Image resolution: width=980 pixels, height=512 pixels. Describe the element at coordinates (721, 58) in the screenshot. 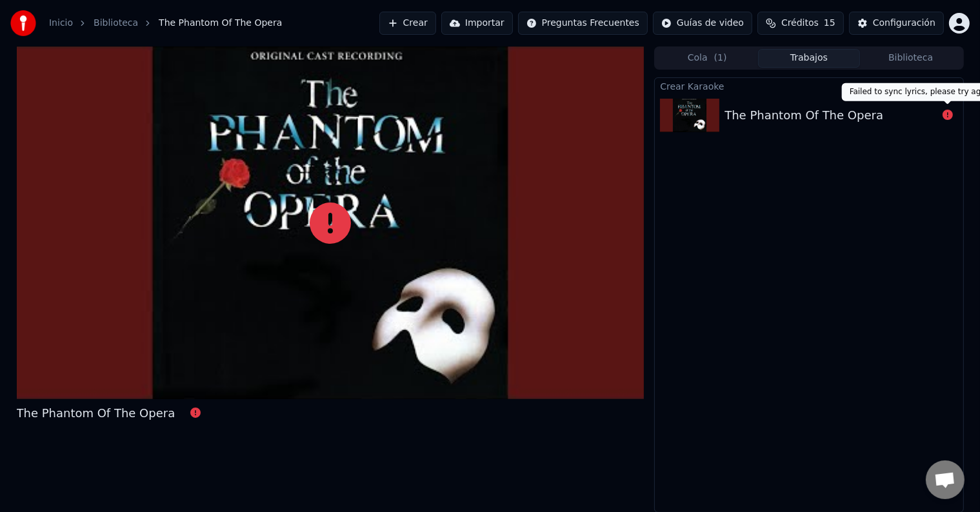

I see `span: ( 1 )` at that location.